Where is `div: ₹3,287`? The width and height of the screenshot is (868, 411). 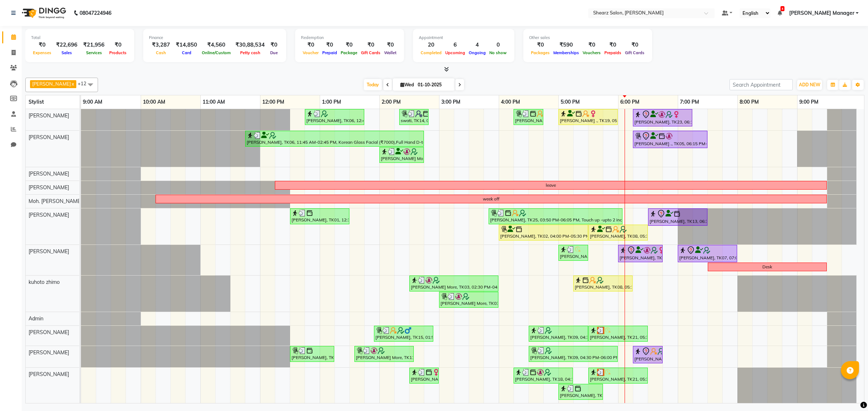
div: ₹3,287 is located at coordinates (161, 44).